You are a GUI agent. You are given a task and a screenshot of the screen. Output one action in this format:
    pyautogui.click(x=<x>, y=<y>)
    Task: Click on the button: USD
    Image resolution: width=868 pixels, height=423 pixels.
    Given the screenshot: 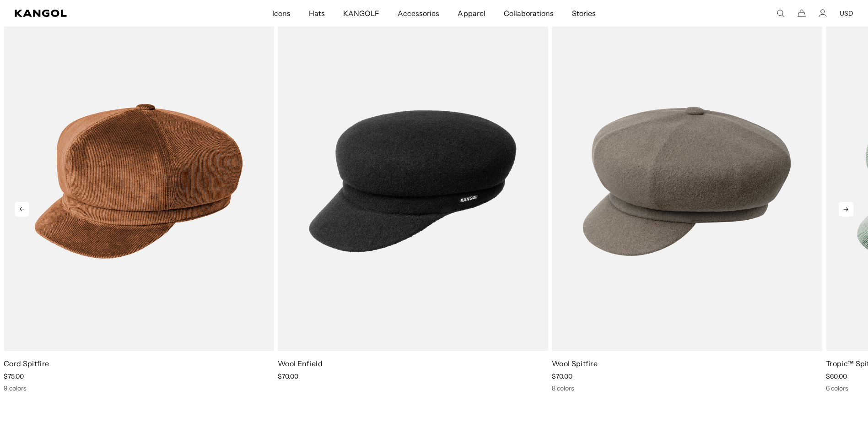 What is the action you would take?
    pyautogui.click(x=846, y=13)
    